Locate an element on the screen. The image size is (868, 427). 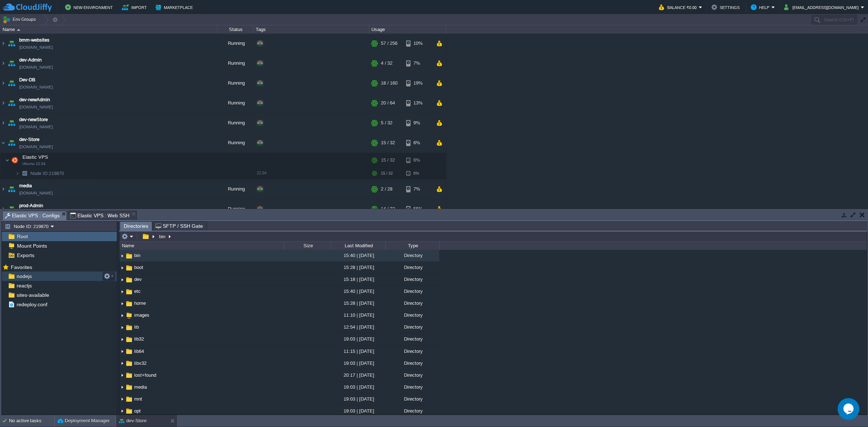
div: 13% is located at coordinates (418, 103).